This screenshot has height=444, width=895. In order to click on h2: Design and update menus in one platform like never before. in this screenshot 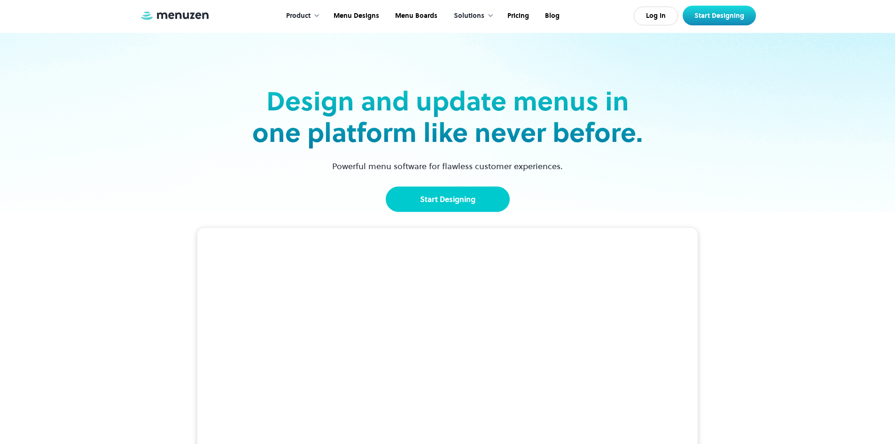, I will do `click(448, 117)`.